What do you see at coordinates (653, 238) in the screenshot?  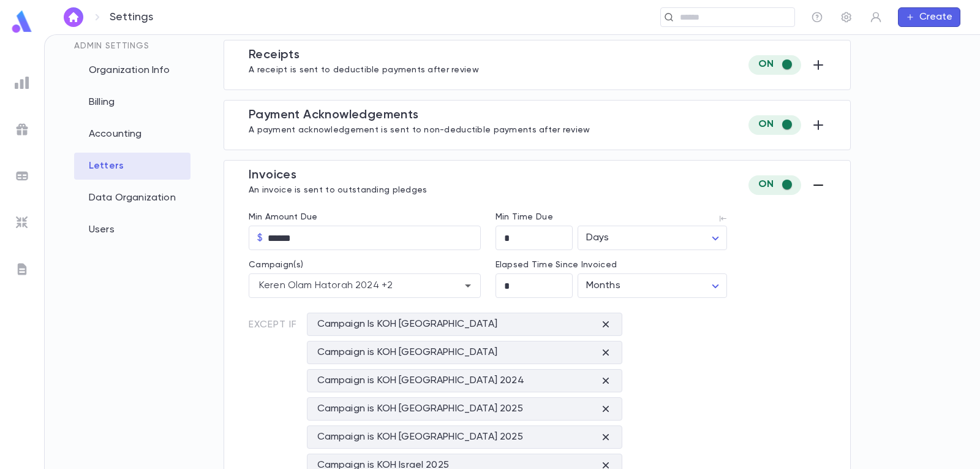 I see `div: Days` at bounding box center [653, 238].